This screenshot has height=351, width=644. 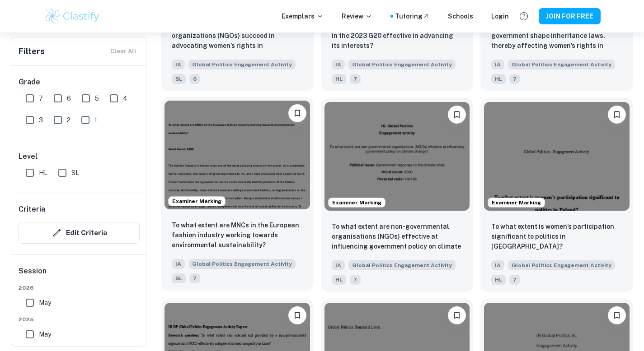 I want to click on span: 2, so click(x=69, y=120).